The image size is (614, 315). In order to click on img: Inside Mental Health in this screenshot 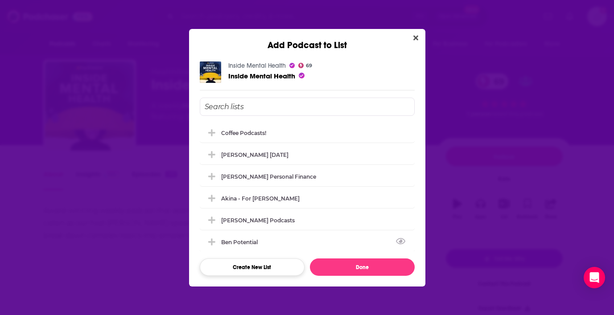, I will do `click(211, 72)`.